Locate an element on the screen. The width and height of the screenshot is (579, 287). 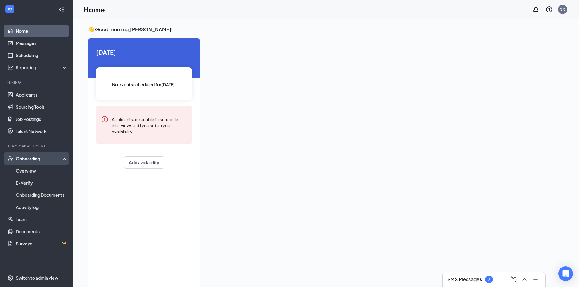
div: Applicants are unable to schedule interviews until you set up your availability. is located at coordinates (150, 125).